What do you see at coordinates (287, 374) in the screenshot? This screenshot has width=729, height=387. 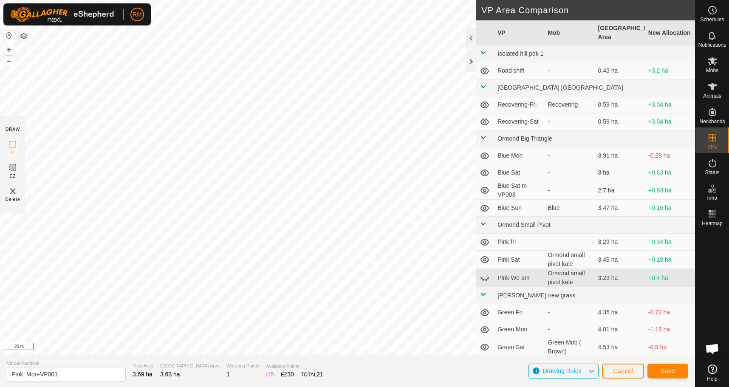 I see `div: EZ` at bounding box center [287, 374].